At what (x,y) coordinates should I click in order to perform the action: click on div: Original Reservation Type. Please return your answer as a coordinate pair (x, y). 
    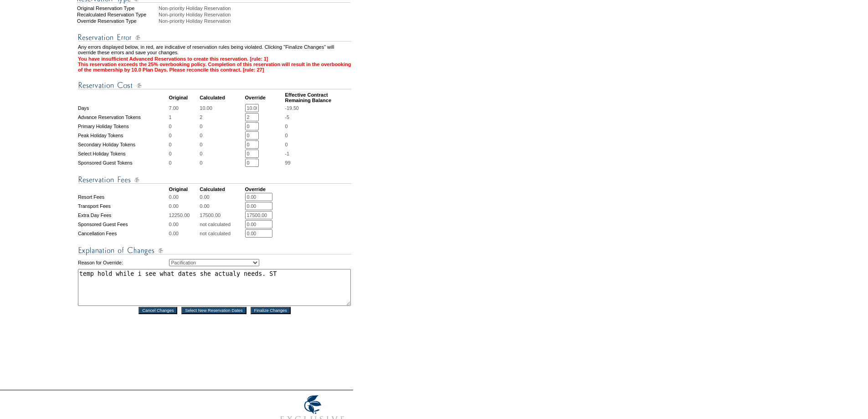
    Looking at the image, I should click on (117, 8).